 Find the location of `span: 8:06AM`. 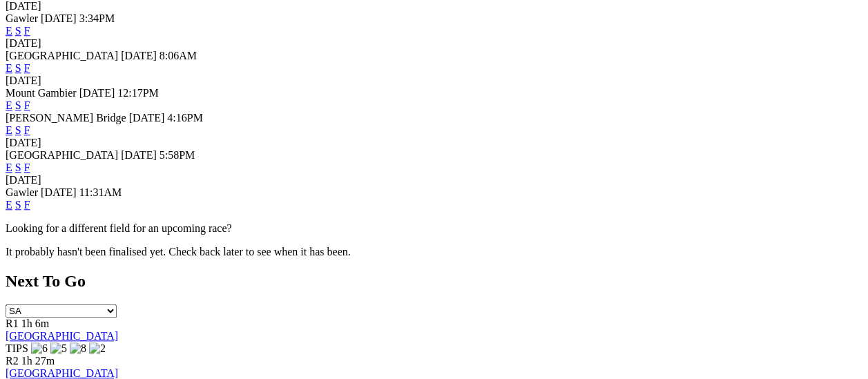

span: 8:06AM is located at coordinates (178, 55).